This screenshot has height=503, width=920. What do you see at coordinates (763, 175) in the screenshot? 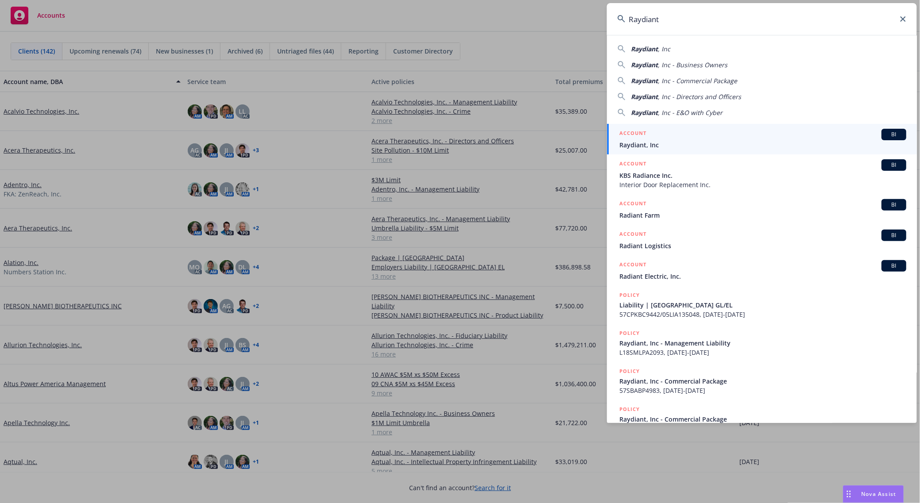
I see `span: KBS Radiance Inc.` at bounding box center [763, 175].